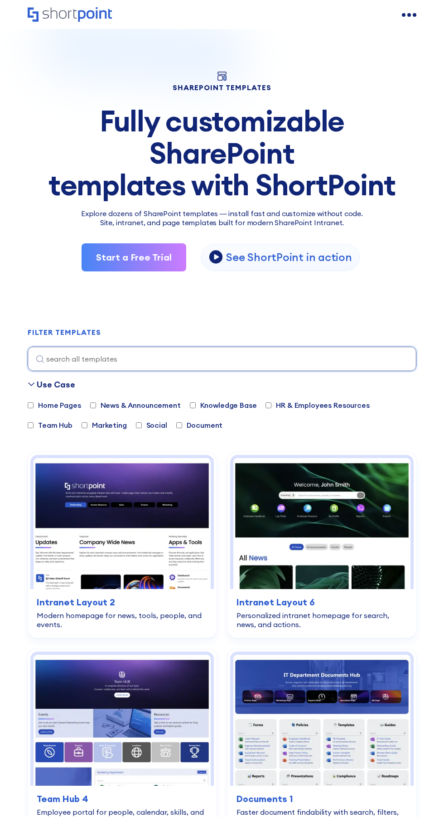 The height and width of the screenshot is (817, 444). I want to click on input: Team Hub, so click(30, 425).